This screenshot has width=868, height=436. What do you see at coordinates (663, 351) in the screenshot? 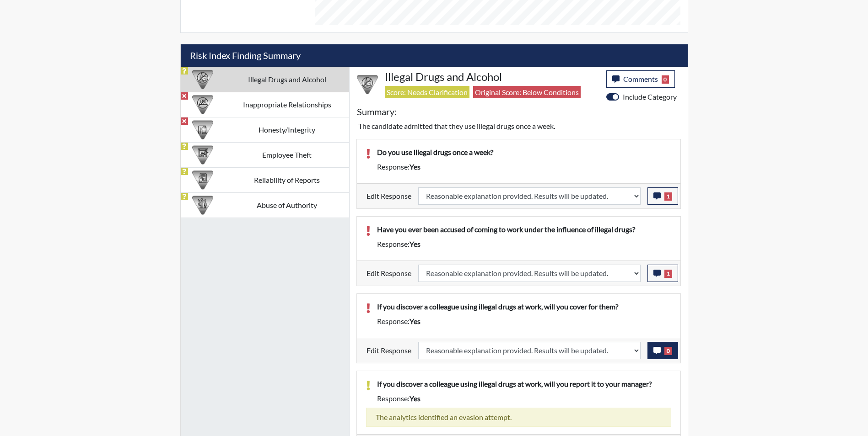
I see `button: 0` at bounding box center [663, 351].